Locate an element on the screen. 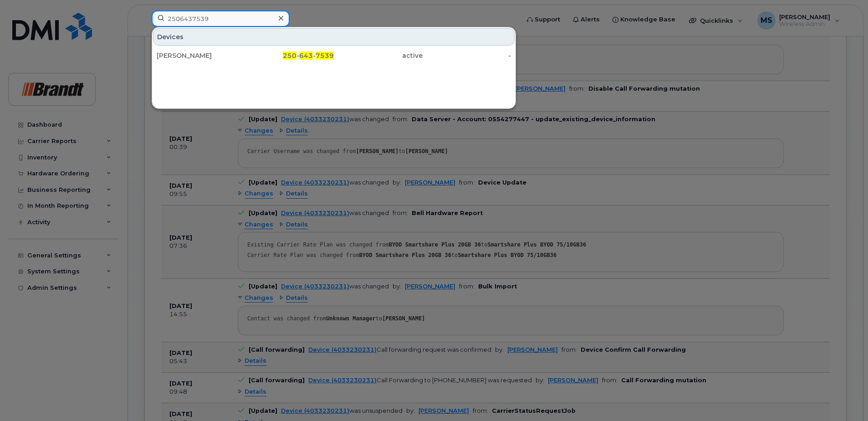  div: active is located at coordinates (378, 56).